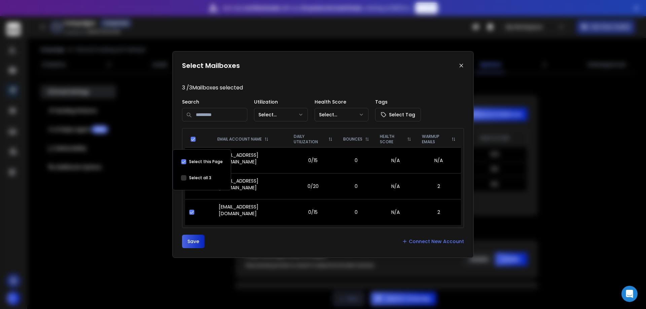 This screenshot has height=309, width=646. I want to click on p: Tags, so click(398, 102).